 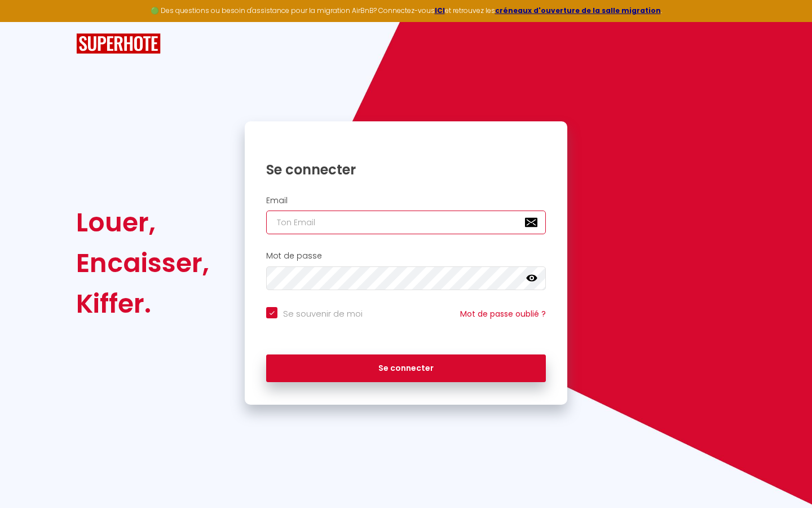 I want to click on h1: Se connecter, so click(x=406, y=170).